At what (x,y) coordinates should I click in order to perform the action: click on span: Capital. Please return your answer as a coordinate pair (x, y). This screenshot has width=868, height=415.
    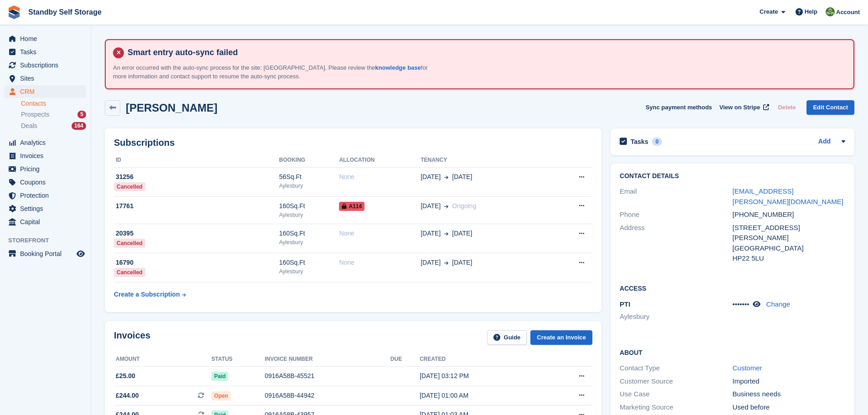
    Looking at the image, I should click on (47, 222).